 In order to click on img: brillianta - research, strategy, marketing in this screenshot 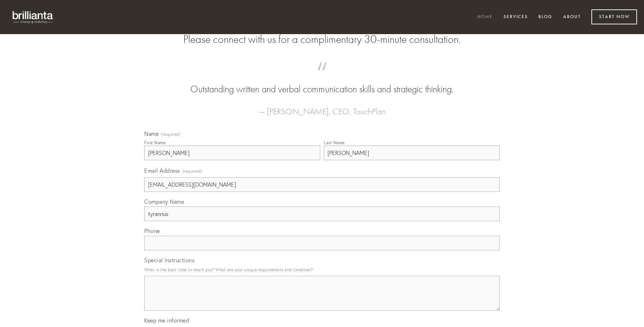, I will do `click(33, 17)`.